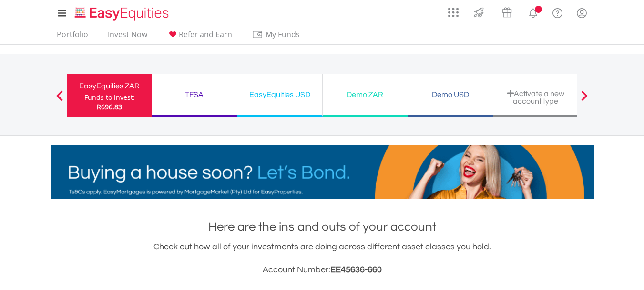 This screenshot has width=644, height=290. I want to click on div: Demo USD, so click(451, 94).